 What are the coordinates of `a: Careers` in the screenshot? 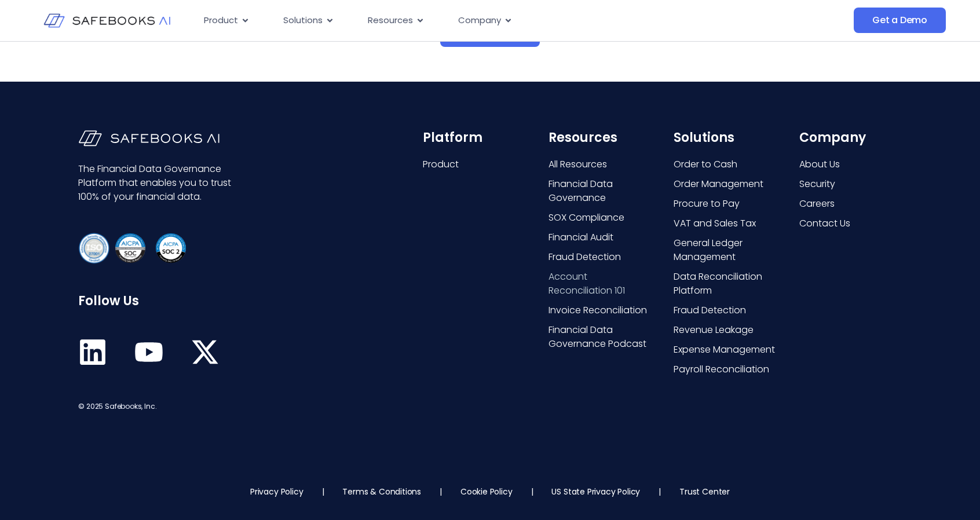 It's located at (850, 204).